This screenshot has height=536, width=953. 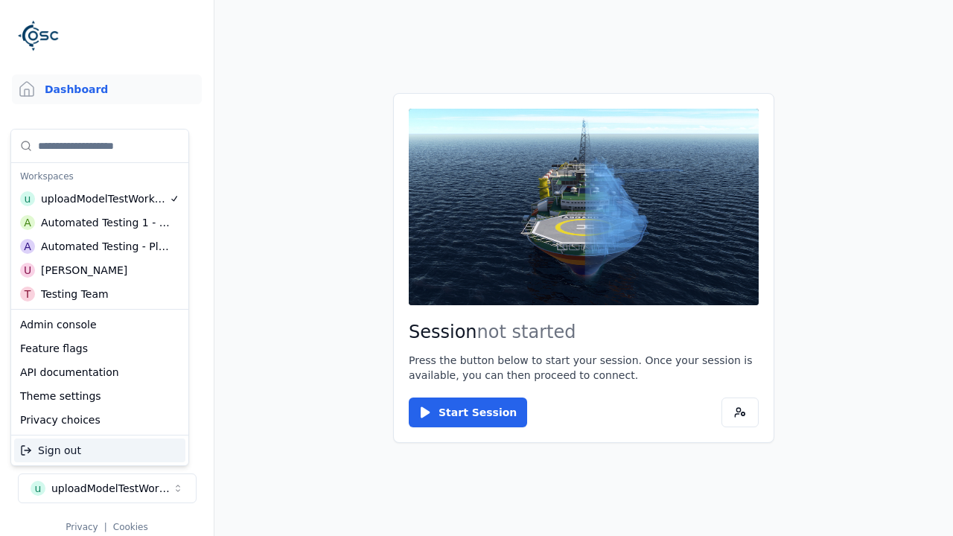 I want to click on div: API documentation, so click(x=100, y=372).